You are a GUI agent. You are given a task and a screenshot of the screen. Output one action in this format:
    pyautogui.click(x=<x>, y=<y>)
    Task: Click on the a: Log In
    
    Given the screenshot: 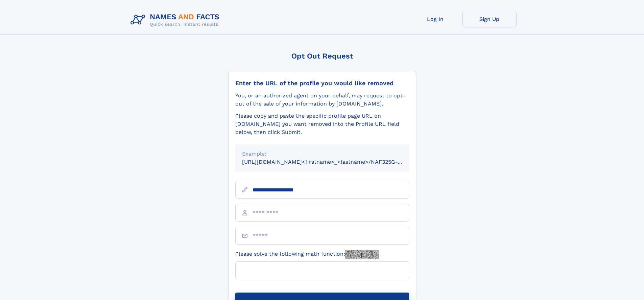 What is the action you would take?
    pyautogui.click(x=435, y=19)
    